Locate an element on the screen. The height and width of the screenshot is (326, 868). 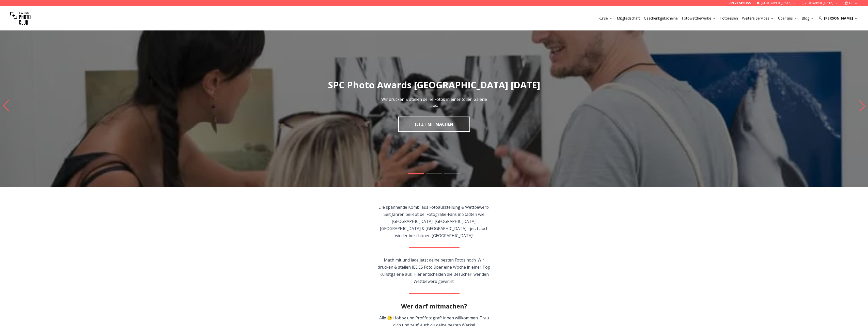
a: Mitgliedschaft is located at coordinates (628, 18).